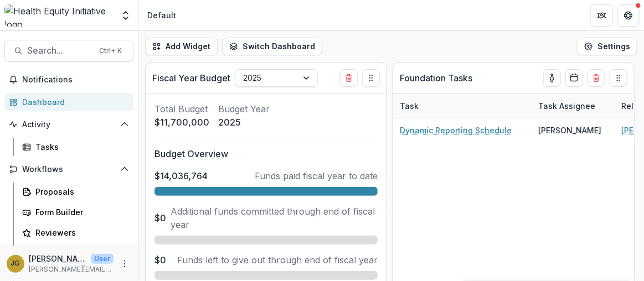 This screenshot has width=644, height=281. What do you see at coordinates (80, 232) in the screenshot?
I see `div: Reviewers` at bounding box center [80, 232].